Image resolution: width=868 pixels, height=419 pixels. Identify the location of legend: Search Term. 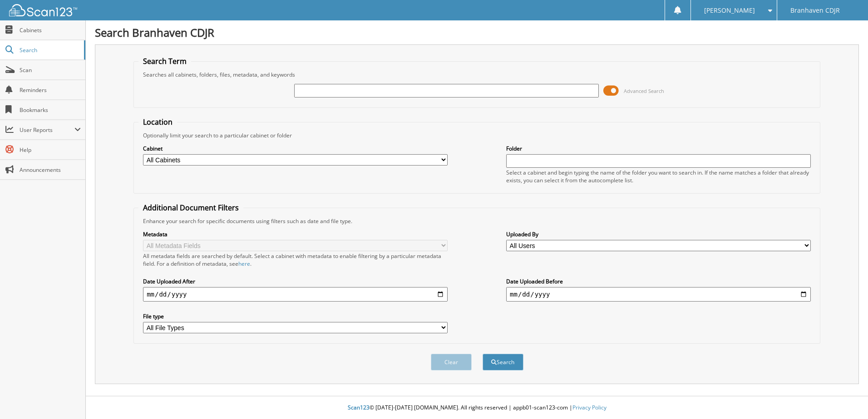
(165, 61).